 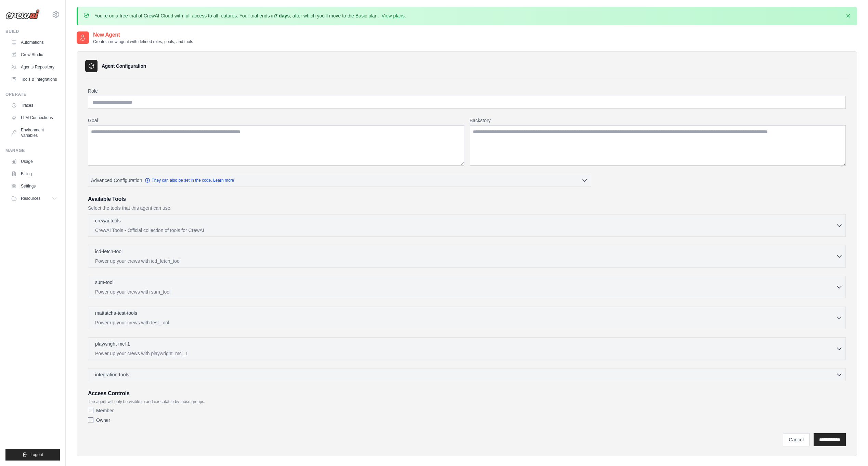 What do you see at coordinates (467, 91) in the screenshot?
I see `label: Role` at bounding box center [467, 91].